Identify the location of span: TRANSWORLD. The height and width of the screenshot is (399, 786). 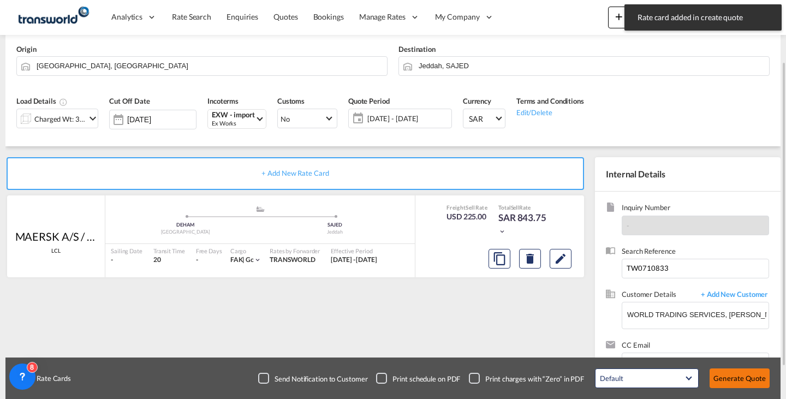
(293, 259).